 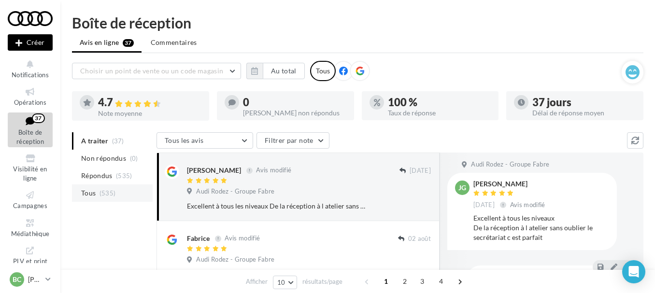 What do you see at coordinates (88, 193) in the screenshot?
I see `span: Tous` at bounding box center [88, 193].